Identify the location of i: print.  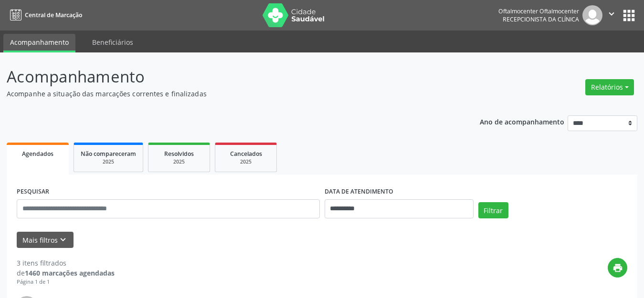
(617, 268).